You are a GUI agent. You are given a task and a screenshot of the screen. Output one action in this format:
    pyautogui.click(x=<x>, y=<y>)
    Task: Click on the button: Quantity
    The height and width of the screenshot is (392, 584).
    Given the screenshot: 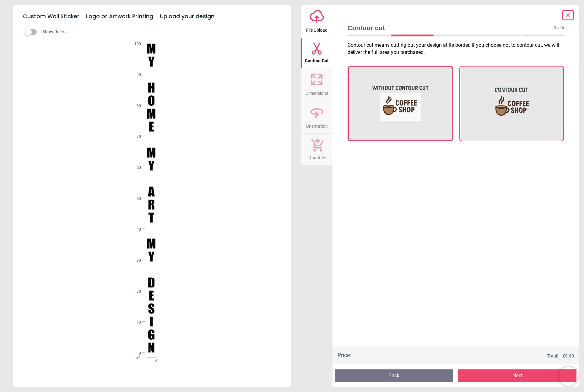 What is the action you would take?
    pyautogui.click(x=317, y=149)
    